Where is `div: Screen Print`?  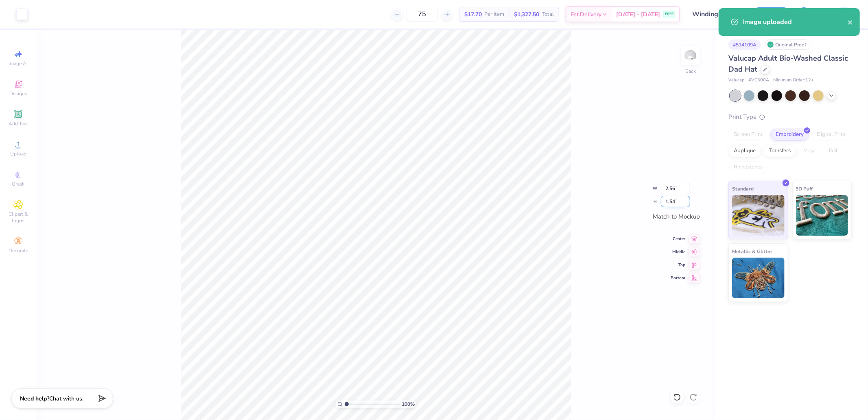 div: Screen Print is located at coordinates (748, 135).